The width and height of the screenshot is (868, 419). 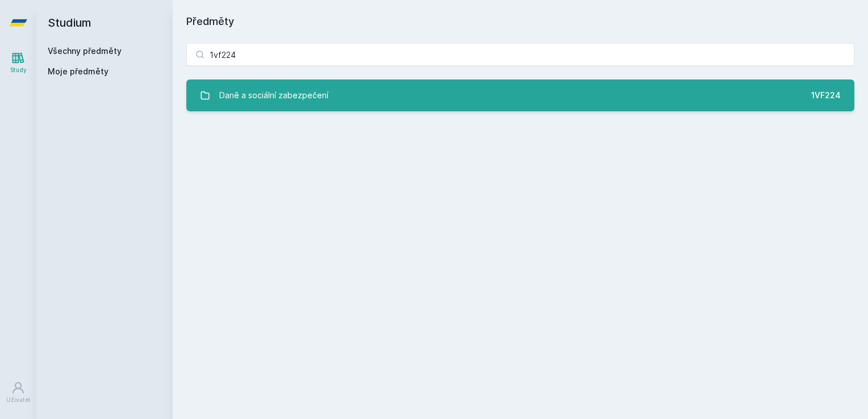 I want to click on div: Study, so click(x=18, y=70).